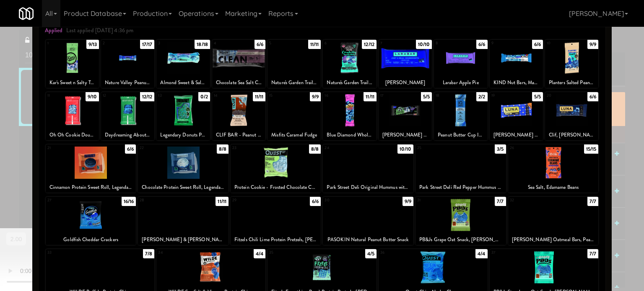  Describe the element at coordinates (183, 168) in the screenshot. I see `div: 228/8Chocolate Protein Sweet Roll, Legendary Foods` at that location.